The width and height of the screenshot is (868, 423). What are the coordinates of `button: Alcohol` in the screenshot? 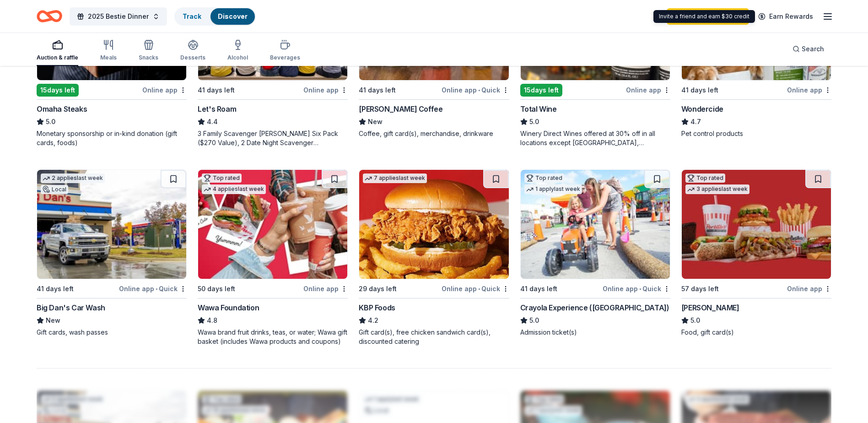 It's located at (237, 51).